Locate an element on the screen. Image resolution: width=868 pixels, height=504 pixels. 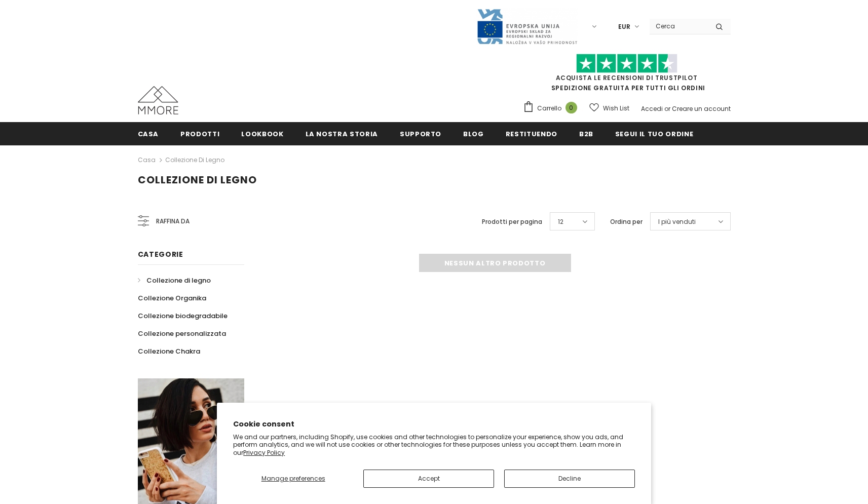
a: Collezione personalizzata is located at coordinates (182, 333).